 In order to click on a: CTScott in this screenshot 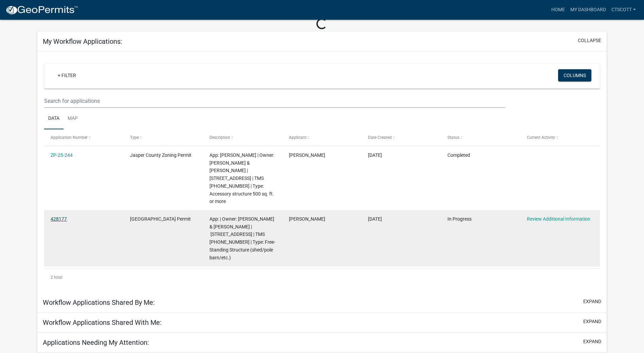, I will do `click(624, 10)`.